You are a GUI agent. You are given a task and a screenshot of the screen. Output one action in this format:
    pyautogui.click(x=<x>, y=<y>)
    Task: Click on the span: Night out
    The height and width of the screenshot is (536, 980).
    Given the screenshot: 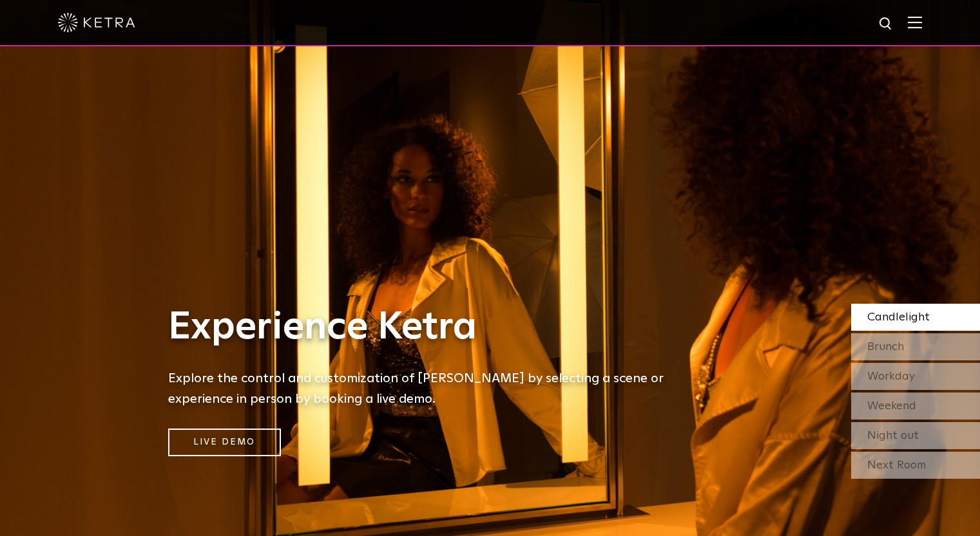 What is the action you would take?
    pyautogui.click(x=893, y=436)
    